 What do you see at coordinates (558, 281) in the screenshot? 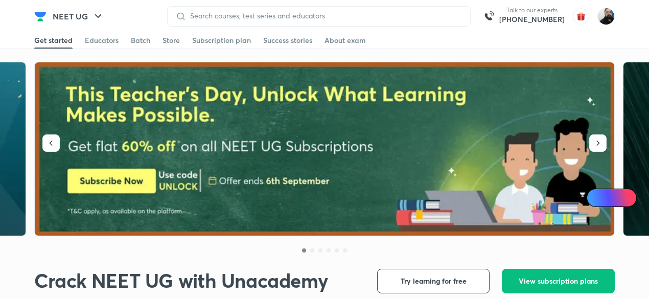
I see `button: View subscription plans` at bounding box center [558, 281].